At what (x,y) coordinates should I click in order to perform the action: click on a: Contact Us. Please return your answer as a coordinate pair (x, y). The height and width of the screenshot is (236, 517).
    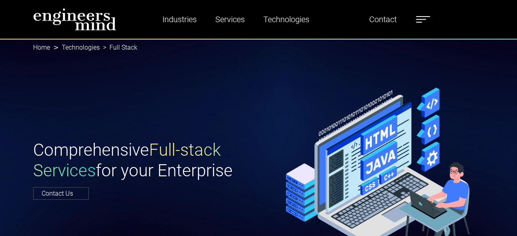
    Looking at the image, I should click on (61, 193).